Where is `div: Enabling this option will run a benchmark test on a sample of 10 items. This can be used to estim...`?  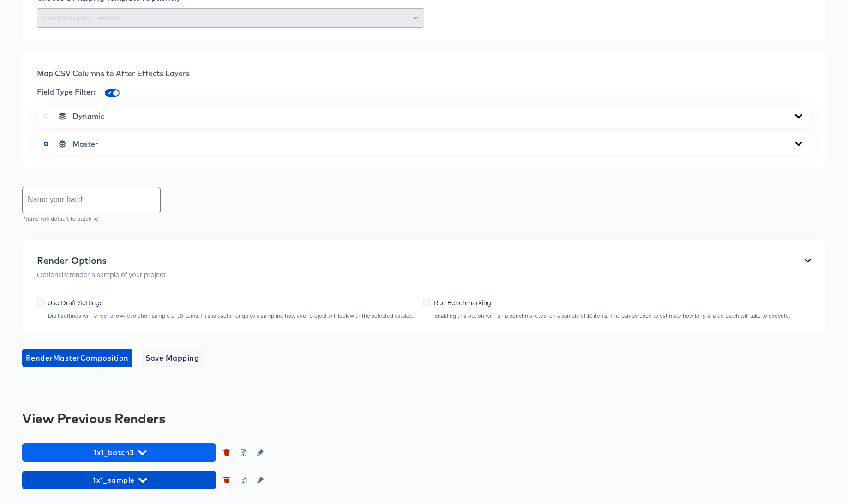 div: Enabling this option will run a benchmark test on a sample of 10 items. This can be used to estim... is located at coordinates (612, 316).